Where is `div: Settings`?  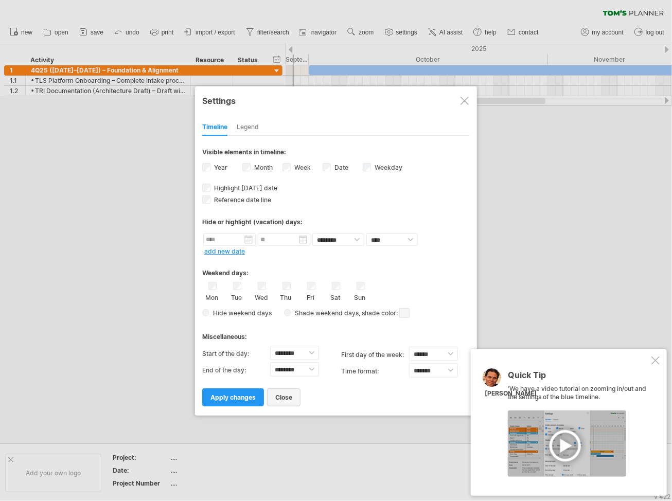
div: Settings is located at coordinates (336, 100).